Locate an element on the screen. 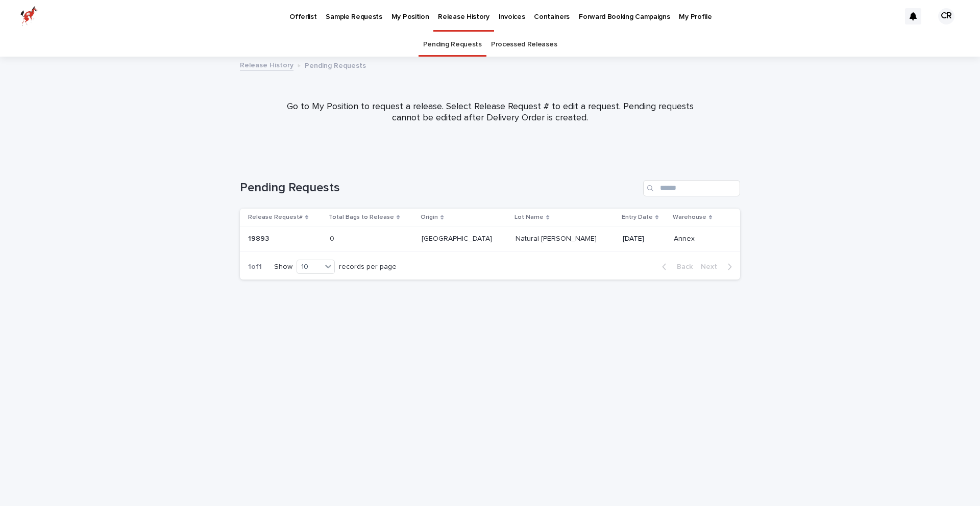 This screenshot has height=506, width=980. span: Back is located at coordinates (681, 266).